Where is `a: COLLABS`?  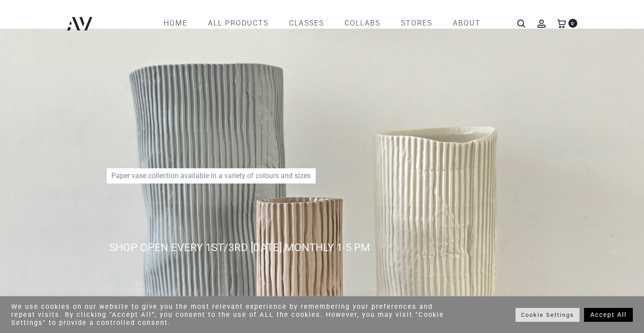 a: COLLABS is located at coordinates (363, 24).